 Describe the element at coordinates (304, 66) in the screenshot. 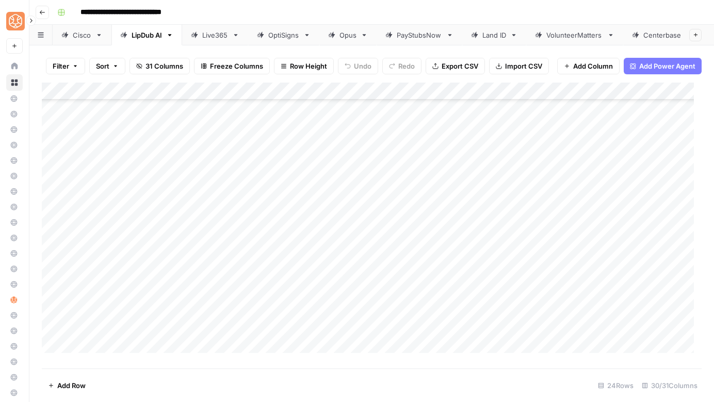

I see `button: Row Height` at that location.